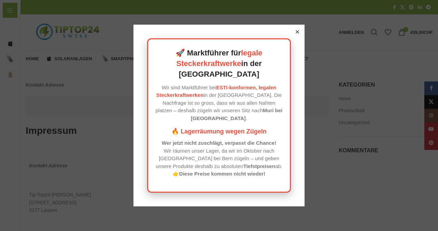  What do you see at coordinates (219, 58) in the screenshot?
I see `a: legale Steckerkraftwerke` at bounding box center [219, 58].